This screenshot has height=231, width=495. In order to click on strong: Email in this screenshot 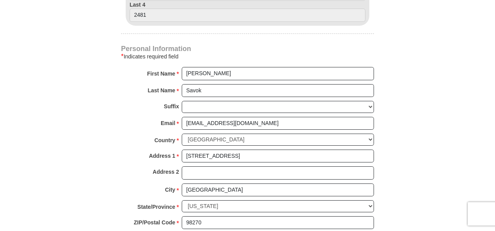, I will do `click(168, 123)`.